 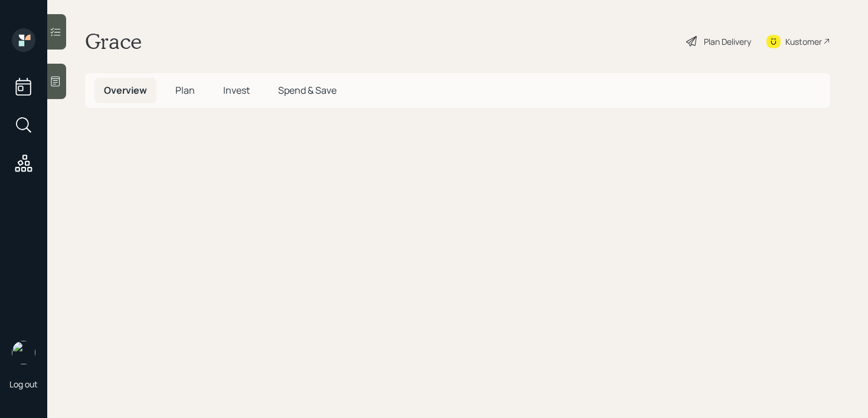 What do you see at coordinates (307, 90) in the screenshot?
I see `span: Spend & Save` at bounding box center [307, 90].